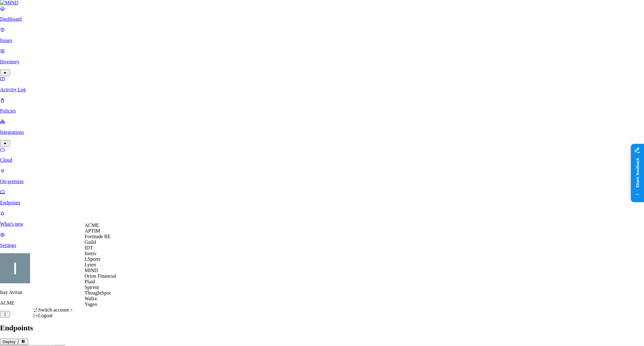 Image resolution: width=644 pixels, height=346 pixels. I want to click on span: APTIM, so click(92, 231).